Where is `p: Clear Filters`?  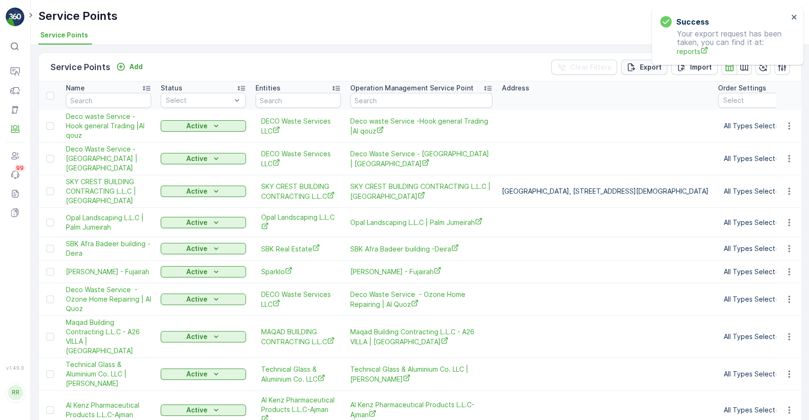 p: Clear Filters is located at coordinates (591, 67).